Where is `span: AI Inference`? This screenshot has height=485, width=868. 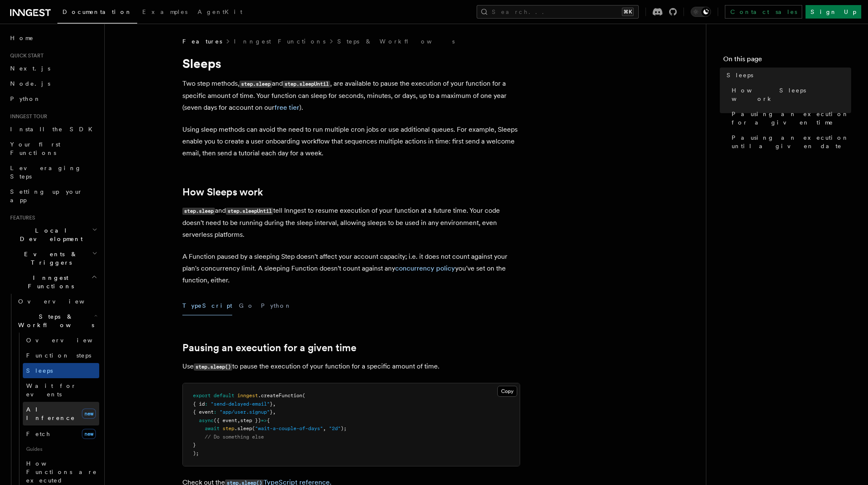
span: AI Inference is located at coordinates (50, 414).